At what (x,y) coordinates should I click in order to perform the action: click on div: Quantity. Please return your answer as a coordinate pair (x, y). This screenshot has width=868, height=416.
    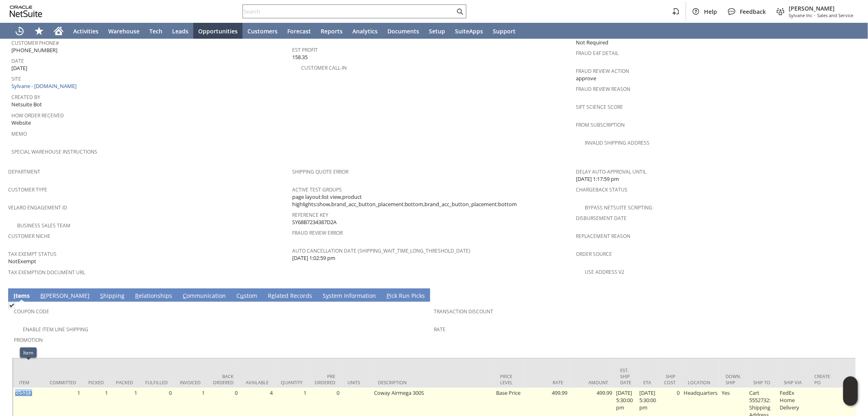
    Looking at the image, I should click on (292, 382).